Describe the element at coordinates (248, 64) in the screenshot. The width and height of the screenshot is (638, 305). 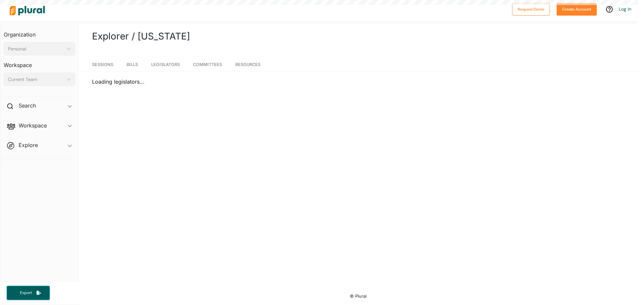
I see `span: Resources` at that location.